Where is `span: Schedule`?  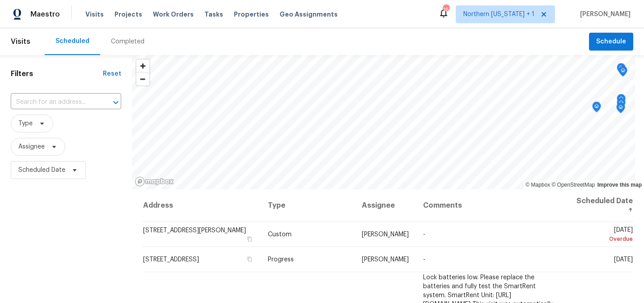 span: Schedule is located at coordinates (611, 42).